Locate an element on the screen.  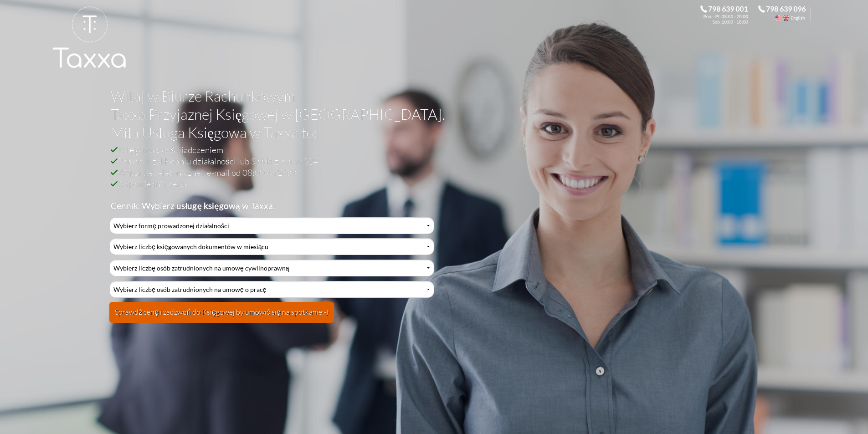
b: Cennik. Wybierz usługę księgową w Taxxa: is located at coordinates (193, 206).